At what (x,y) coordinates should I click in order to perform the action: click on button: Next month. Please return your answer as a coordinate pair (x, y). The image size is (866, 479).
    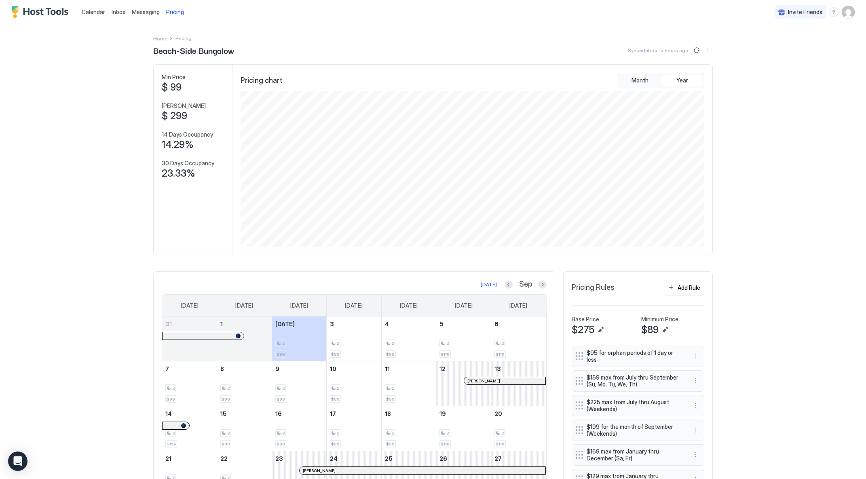
    Looking at the image, I should click on (542, 285).